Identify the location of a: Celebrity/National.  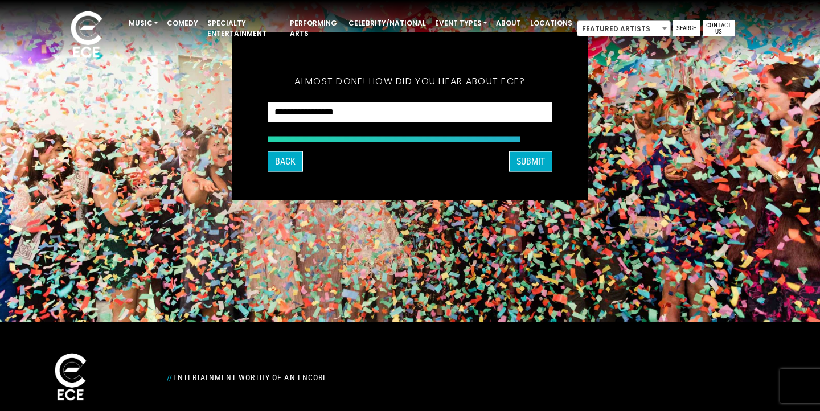
(387, 23).